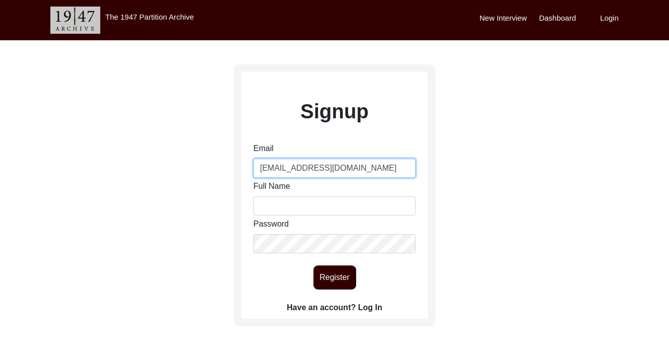 The image size is (669, 357). What do you see at coordinates (335, 278) in the screenshot?
I see `button: Register` at bounding box center [335, 278].